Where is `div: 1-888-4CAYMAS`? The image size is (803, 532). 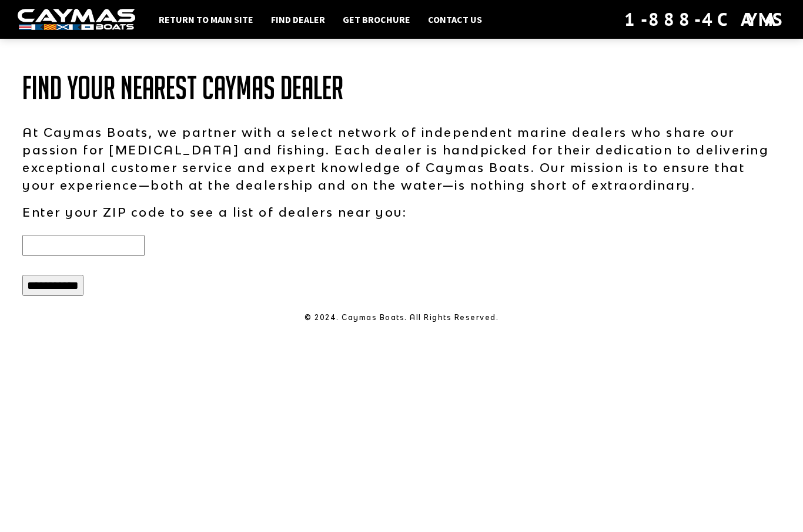
div: 1-888-4CAYMAS is located at coordinates (705, 19).